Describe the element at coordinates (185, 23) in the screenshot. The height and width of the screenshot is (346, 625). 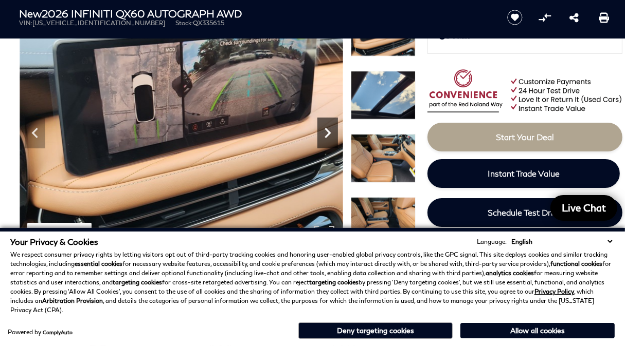
I see `span: Stock:` at that location.